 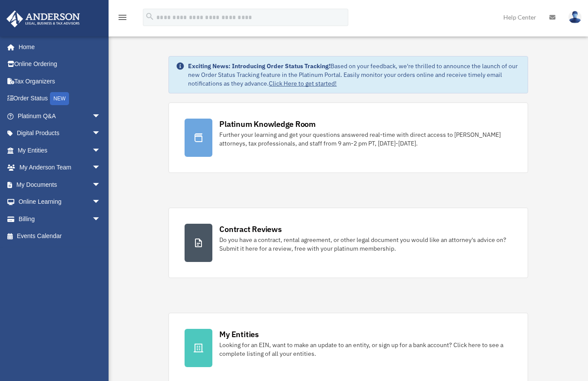 I want to click on a: Online Ordering, so click(x=60, y=64).